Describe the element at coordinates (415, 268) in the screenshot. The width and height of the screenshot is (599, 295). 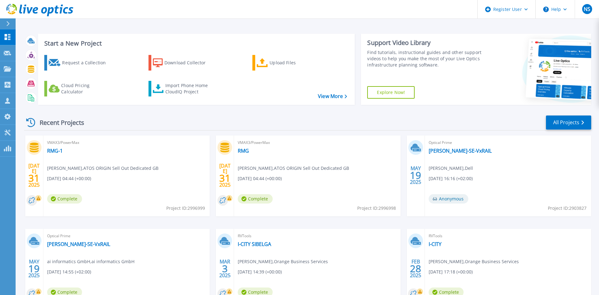
I see `span: 28` at that location.